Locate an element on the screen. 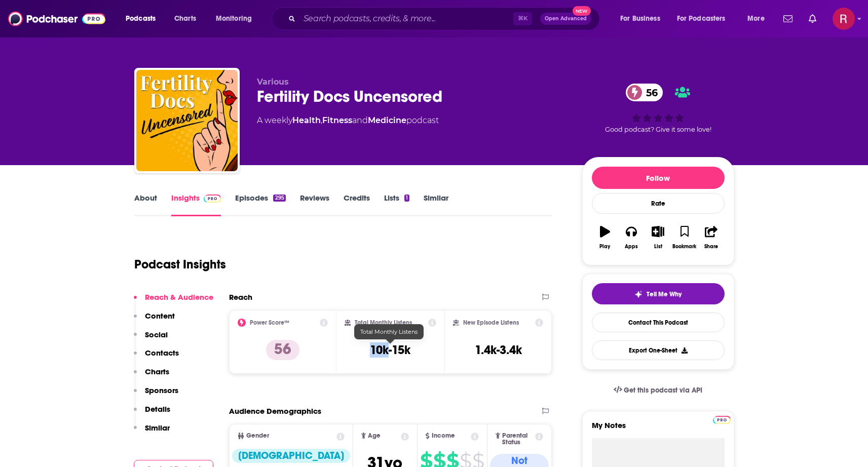 This screenshot has width=868, height=467. span: 56 is located at coordinates (649, 92).